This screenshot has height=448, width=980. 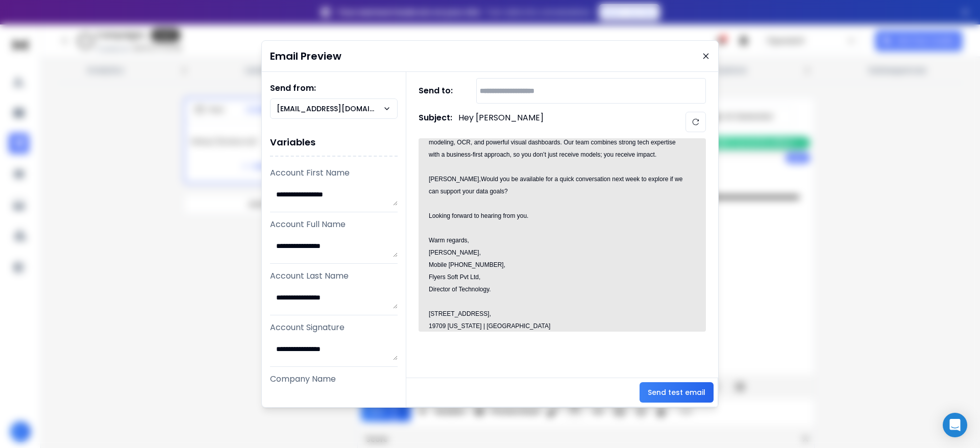 I want to click on span: Flyers Soft Pvt Ltd,, so click(x=454, y=277).